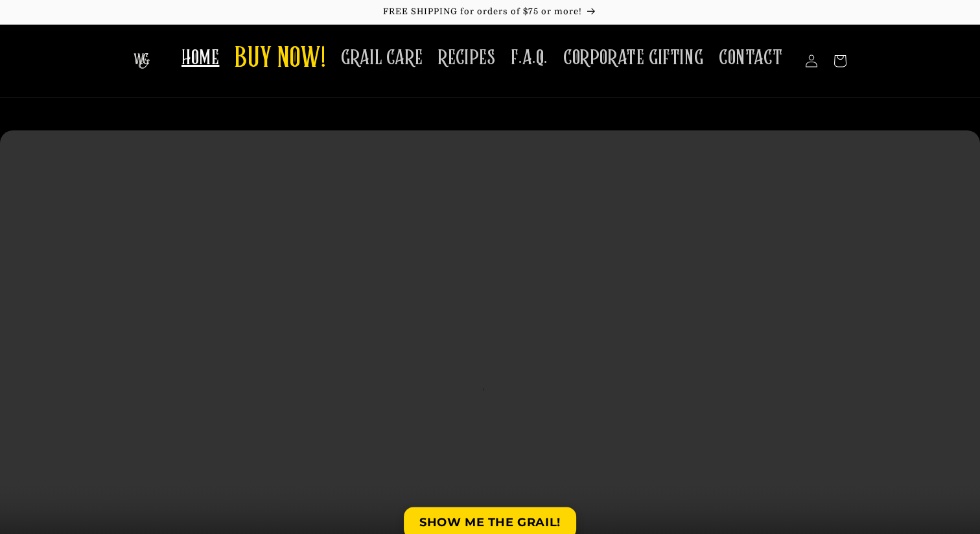 The image size is (980, 534). I want to click on span: BUY NOW!, so click(280, 59).